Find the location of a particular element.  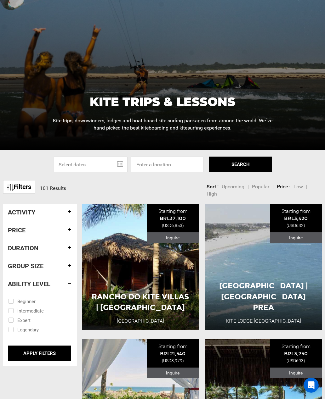

h4: Duration is located at coordinates (40, 248).